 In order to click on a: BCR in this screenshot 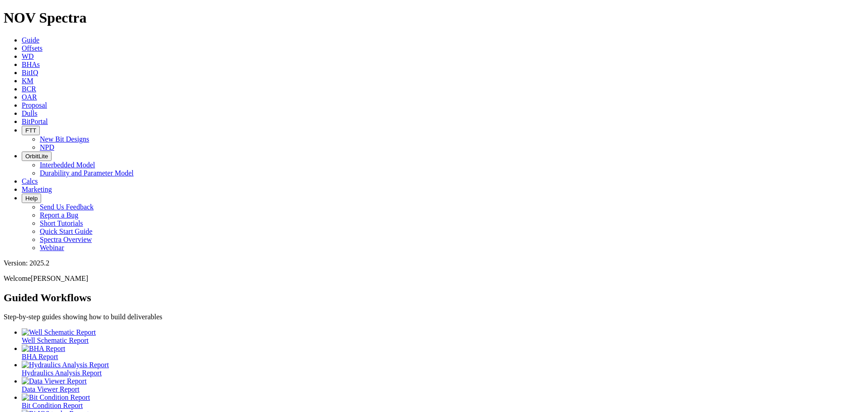, I will do `click(29, 89)`.